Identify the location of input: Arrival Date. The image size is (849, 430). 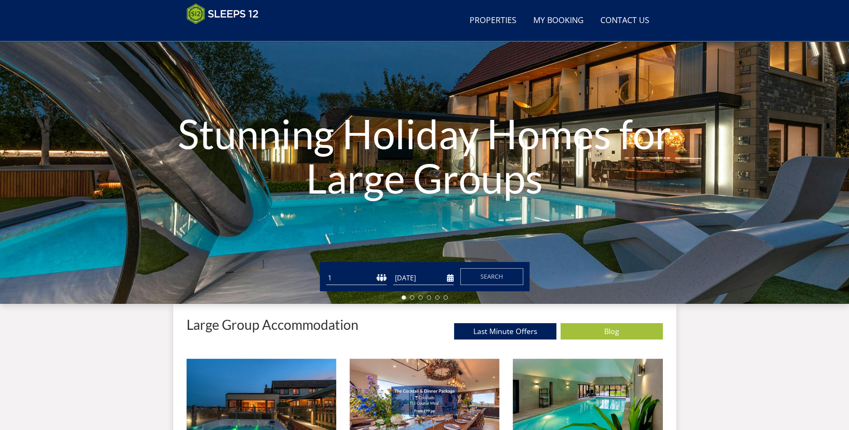
(423, 278).